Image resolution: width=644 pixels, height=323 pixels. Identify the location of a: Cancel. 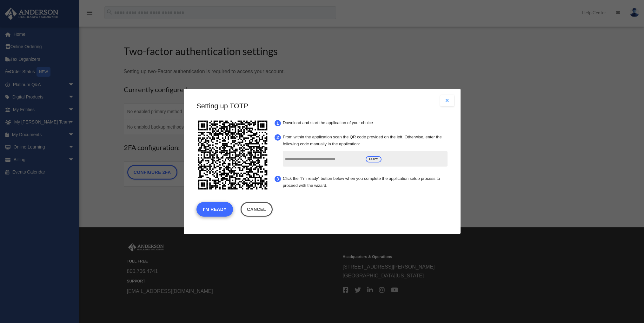
(256, 210).